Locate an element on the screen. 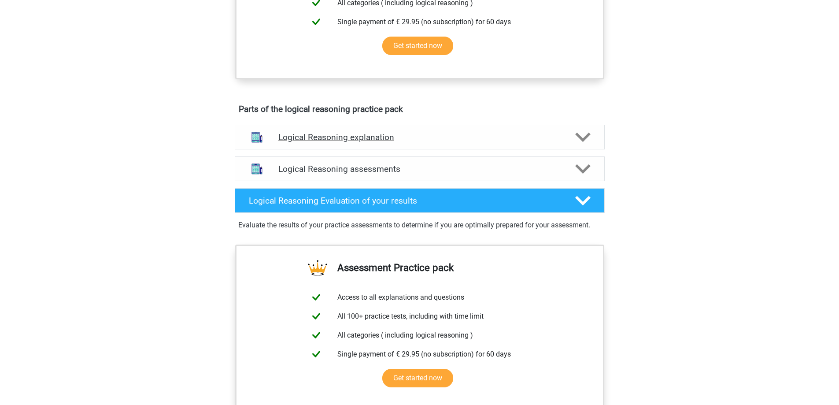  p: Evaluate the results of your practice assessments to determine if you are optimally prepared for ... is located at coordinates (420, 225).